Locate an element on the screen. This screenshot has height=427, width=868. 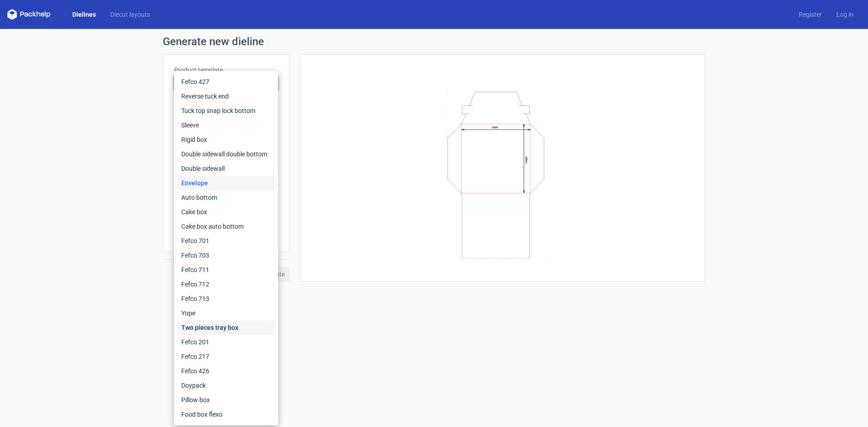
a: Register is located at coordinates (810, 15).